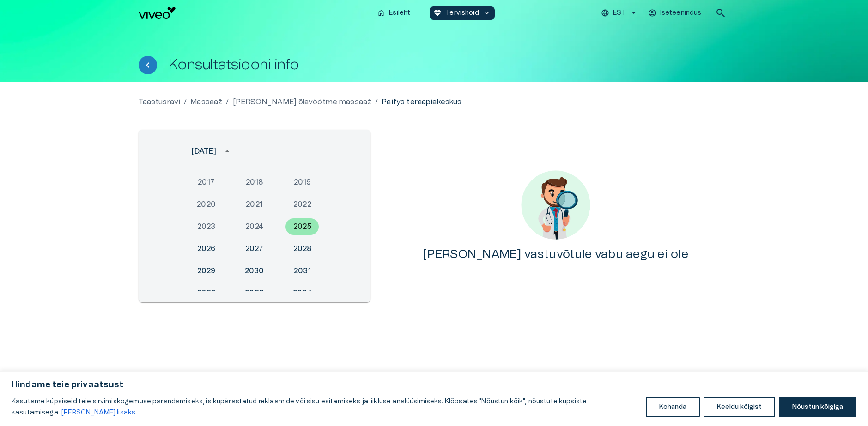 This screenshot has width=868, height=426. What do you see at coordinates (394, 13) in the screenshot?
I see `button: homeEsileht` at bounding box center [394, 13].